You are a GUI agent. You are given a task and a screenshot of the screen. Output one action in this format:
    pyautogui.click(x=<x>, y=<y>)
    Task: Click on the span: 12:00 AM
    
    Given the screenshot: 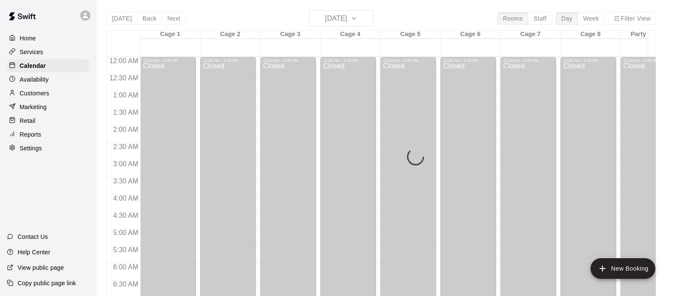 What is the action you would take?
    pyautogui.click(x=124, y=60)
    